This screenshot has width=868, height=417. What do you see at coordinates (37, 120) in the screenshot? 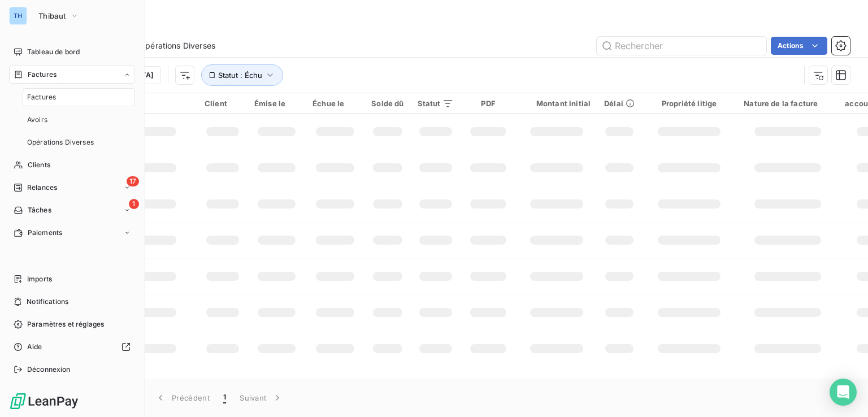
I see `span: Avoirs` at bounding box center [37, 120].